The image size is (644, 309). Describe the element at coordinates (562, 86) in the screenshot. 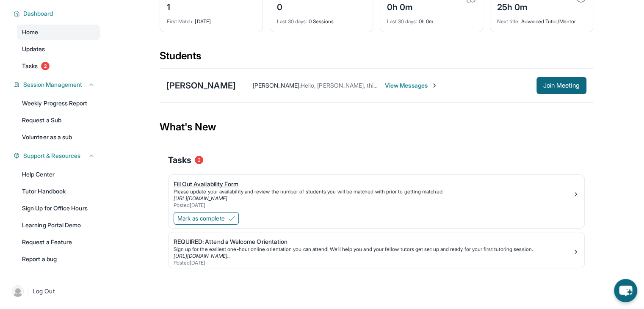

I see `span: Join Meeting` at that location.